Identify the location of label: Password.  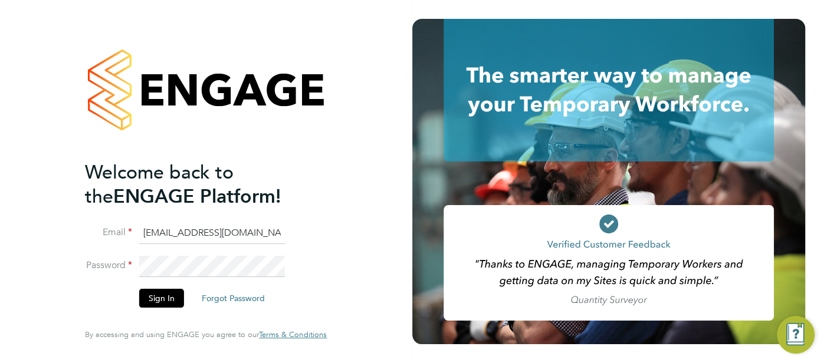
(109, 265).